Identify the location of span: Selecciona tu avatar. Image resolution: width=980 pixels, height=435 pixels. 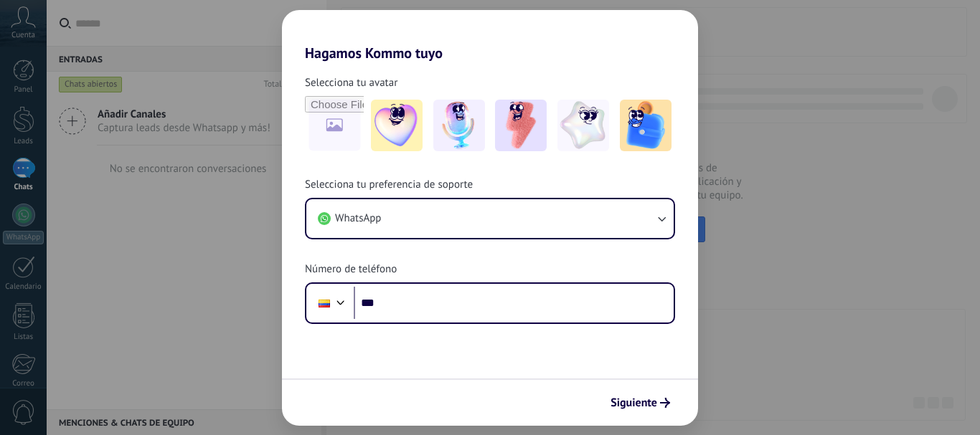
(351, 83).